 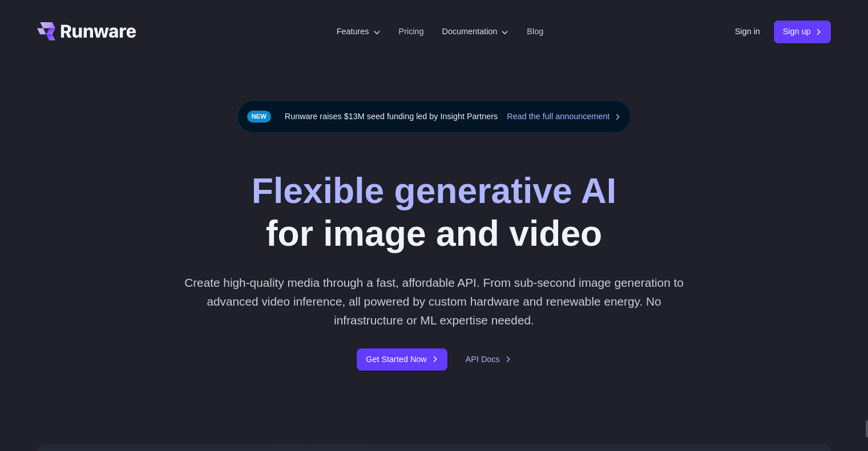 I want to click on a: Go to /, so click(x=87, y=31).